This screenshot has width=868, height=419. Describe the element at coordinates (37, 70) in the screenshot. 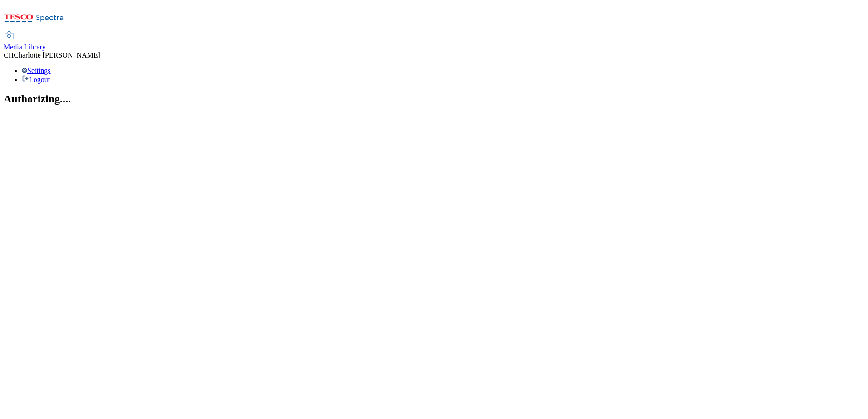

I see `a: Settings` at that location.